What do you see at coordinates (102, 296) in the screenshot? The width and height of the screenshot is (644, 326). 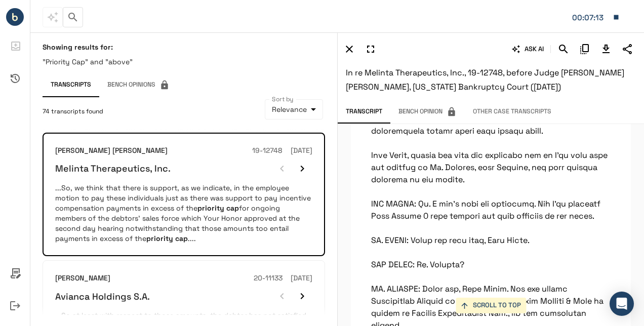 I see `h6: Avianca Holdings S.A.` at bounding box center [102, 296].